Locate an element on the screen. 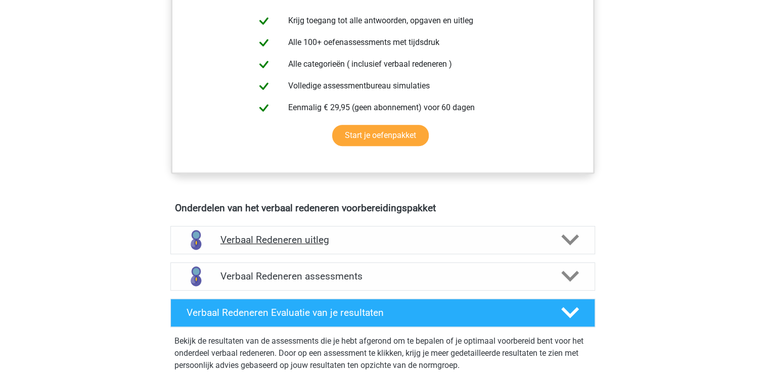  img: verbaal redeneren uitleg is located at coordinates (196, 240).